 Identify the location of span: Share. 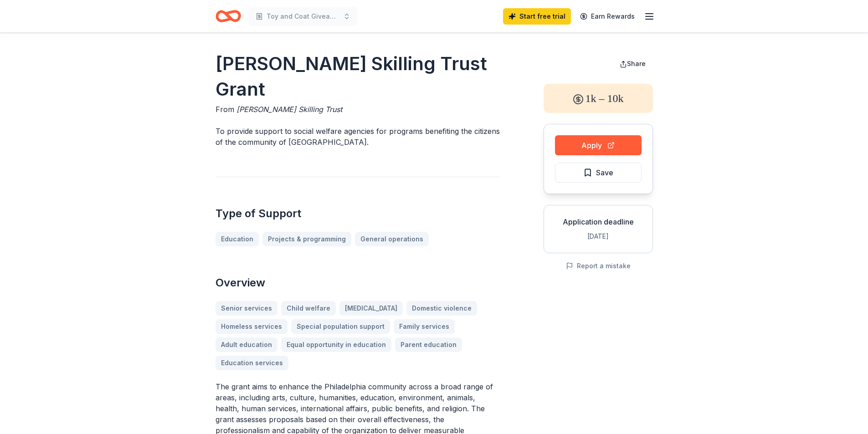
(636, 64).